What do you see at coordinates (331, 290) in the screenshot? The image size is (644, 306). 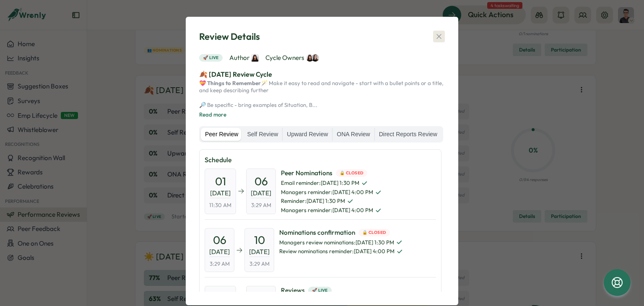 I see `span: Reviews` at bounding box center [331, 290].